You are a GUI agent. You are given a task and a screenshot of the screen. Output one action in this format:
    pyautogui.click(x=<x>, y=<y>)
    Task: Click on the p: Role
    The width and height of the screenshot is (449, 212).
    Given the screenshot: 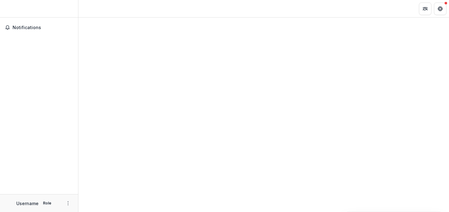 What is the action you would take?
    pyautogui.click(x=47, y=203)
    